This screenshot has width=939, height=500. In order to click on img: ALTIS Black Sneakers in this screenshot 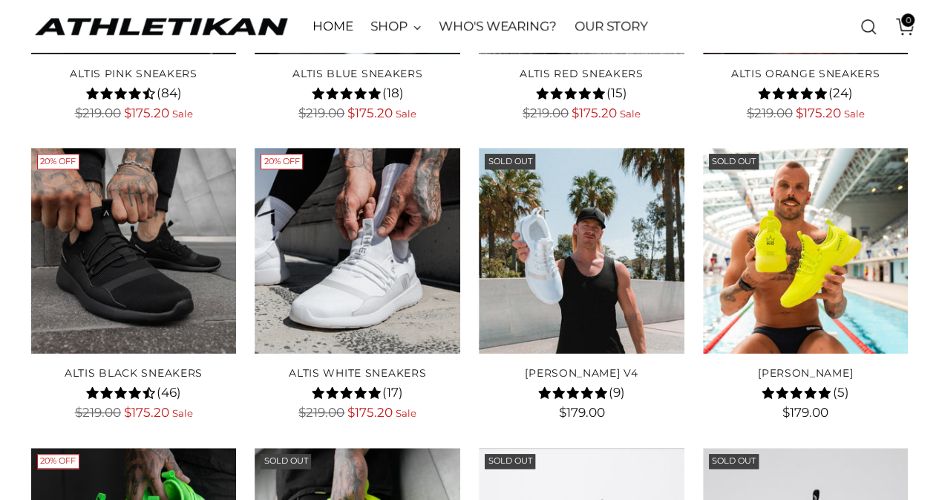, I will do `click(134, 250)`.